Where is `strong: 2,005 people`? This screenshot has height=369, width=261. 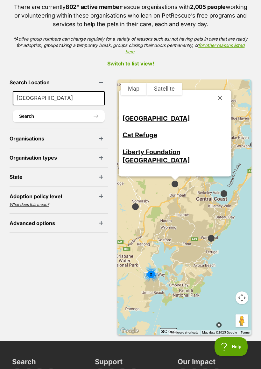 strong: 2,005 people is located at coordinates (208, 7).